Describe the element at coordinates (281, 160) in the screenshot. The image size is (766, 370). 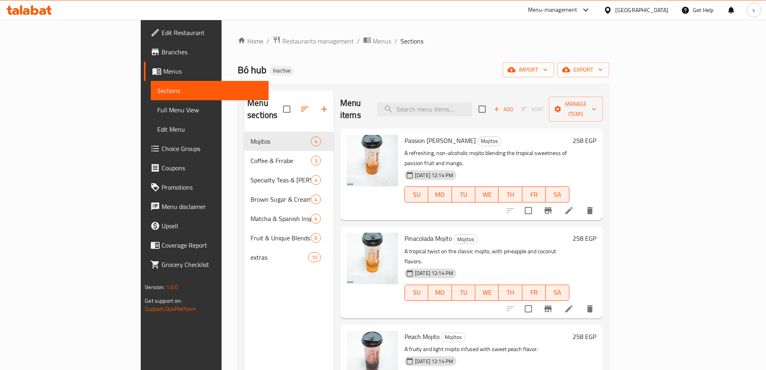
I see `div: Coffee & Frrabe` at that location.